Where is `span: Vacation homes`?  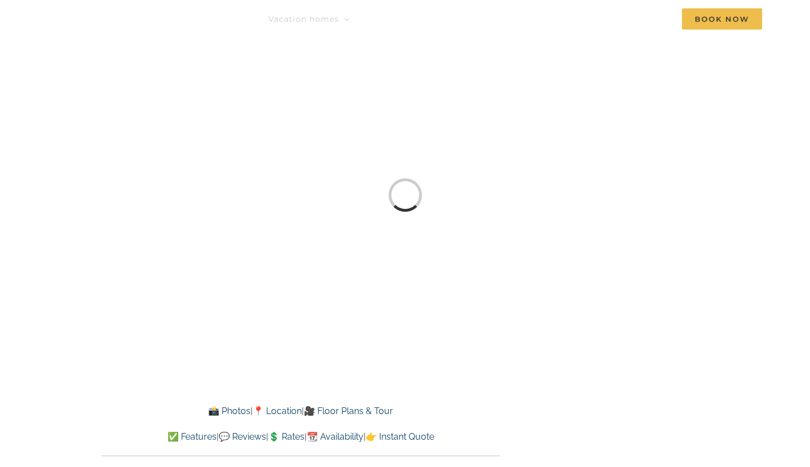 span: Vacation homes is located at coordinates (303, 19).